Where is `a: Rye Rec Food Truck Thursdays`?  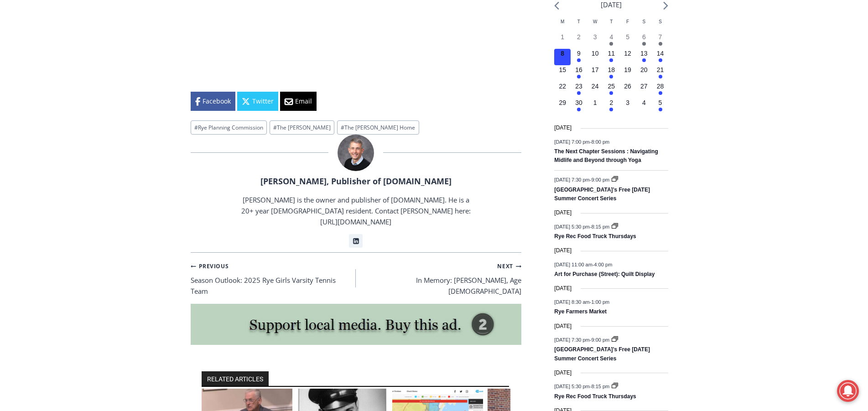 a: Rye Rec Food Truck Thursdays is located at coordinates (594, 397).